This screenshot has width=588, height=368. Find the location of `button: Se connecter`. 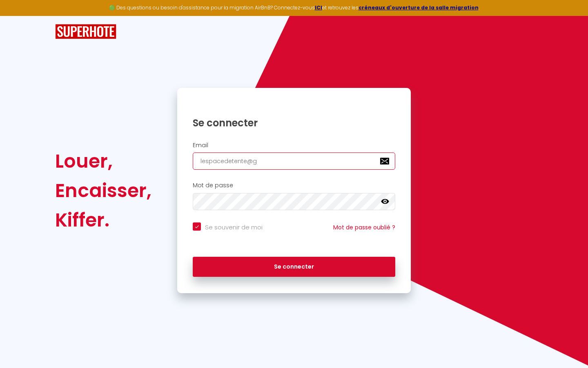

button: Se connecter is located at coordinates (294, 267).